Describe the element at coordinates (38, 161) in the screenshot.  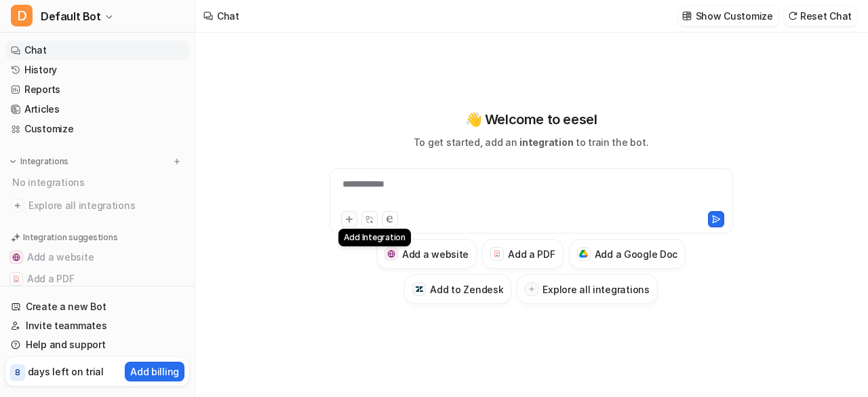
I see `button: Integrations` at that location.